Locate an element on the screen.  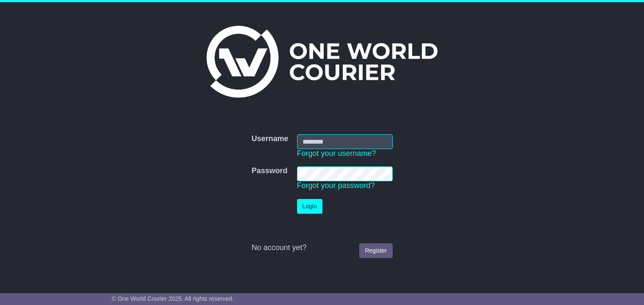
a: Forgot your username? is located at coordinates (336, 153).